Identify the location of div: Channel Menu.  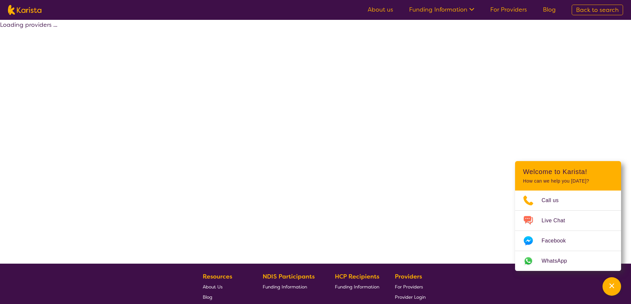
(568, 216).